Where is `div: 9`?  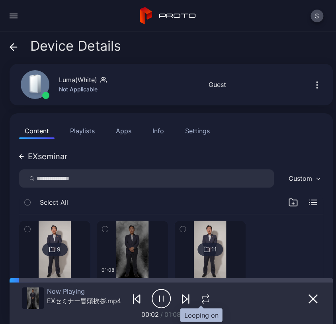
div: 9 is located at coordinates (59, 249).